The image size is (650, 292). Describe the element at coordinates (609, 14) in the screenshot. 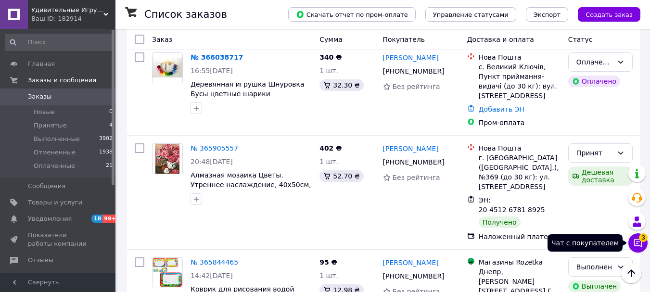

I see `button: Создать заказ` at that location.